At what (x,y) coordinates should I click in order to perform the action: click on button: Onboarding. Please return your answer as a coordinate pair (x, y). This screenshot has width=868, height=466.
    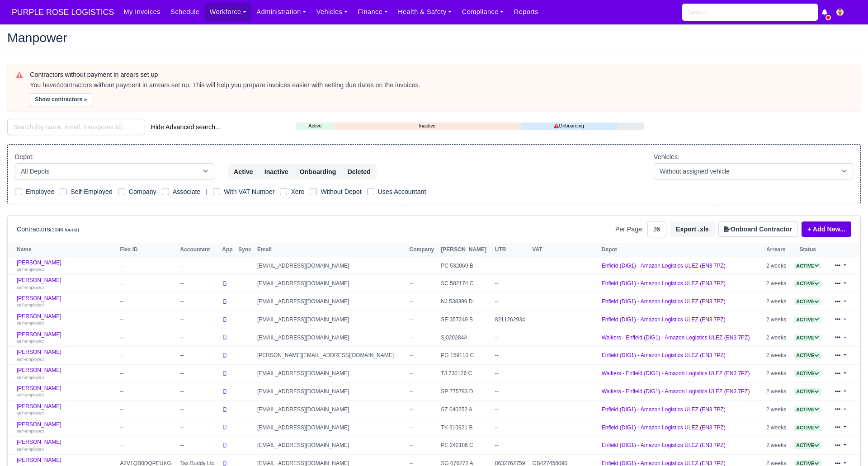
    Looking at the image, I should click on (318, 172).